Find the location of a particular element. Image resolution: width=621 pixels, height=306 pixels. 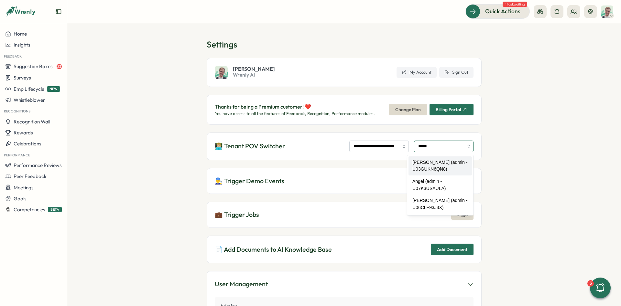

span: Meetings is located at coordinates (24, 188).